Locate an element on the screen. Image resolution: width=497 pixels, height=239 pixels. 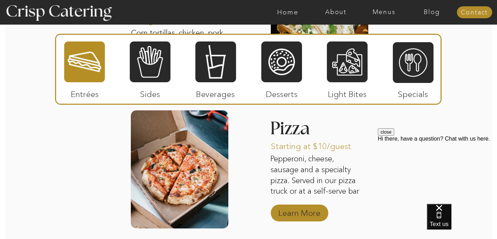
a: Menus is located at coordinates (384, 12).